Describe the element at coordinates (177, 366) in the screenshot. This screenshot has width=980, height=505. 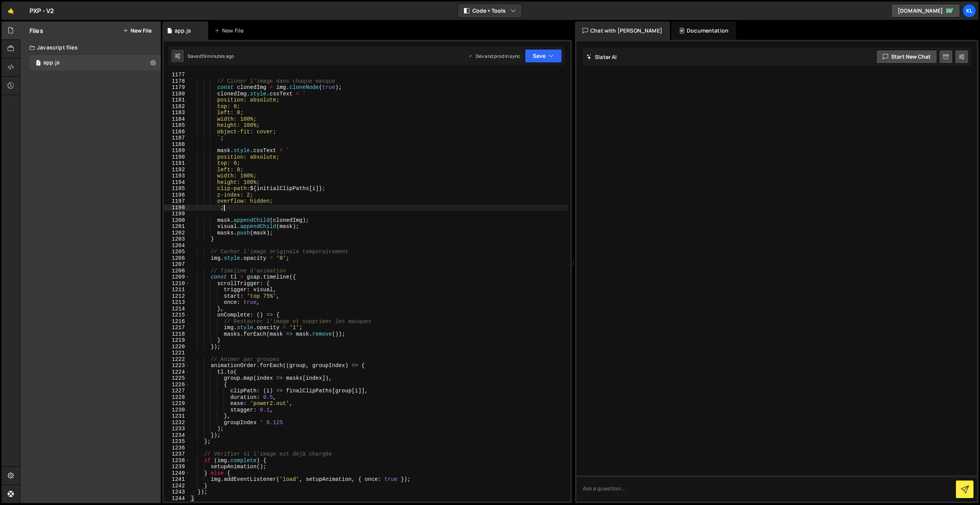
I see `div: 1223` at that location.